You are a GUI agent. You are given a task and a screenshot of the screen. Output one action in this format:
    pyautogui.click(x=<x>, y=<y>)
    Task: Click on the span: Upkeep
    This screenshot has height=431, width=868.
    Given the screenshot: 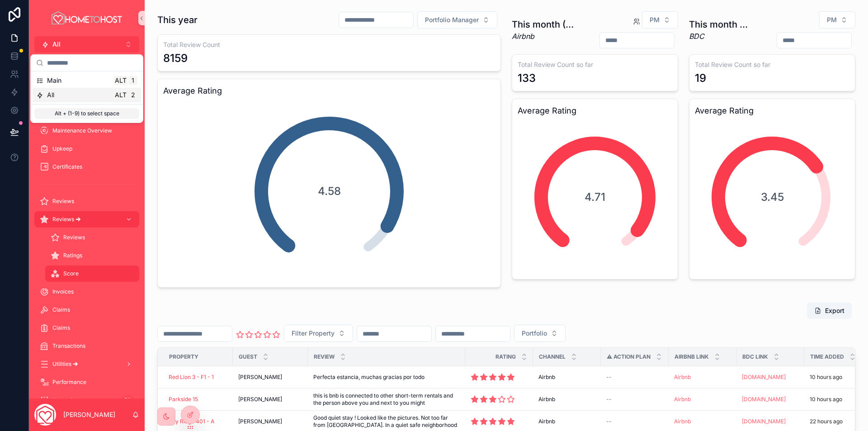 What is the action you would take?
    pyautogui.click(x=63, y=149)
    